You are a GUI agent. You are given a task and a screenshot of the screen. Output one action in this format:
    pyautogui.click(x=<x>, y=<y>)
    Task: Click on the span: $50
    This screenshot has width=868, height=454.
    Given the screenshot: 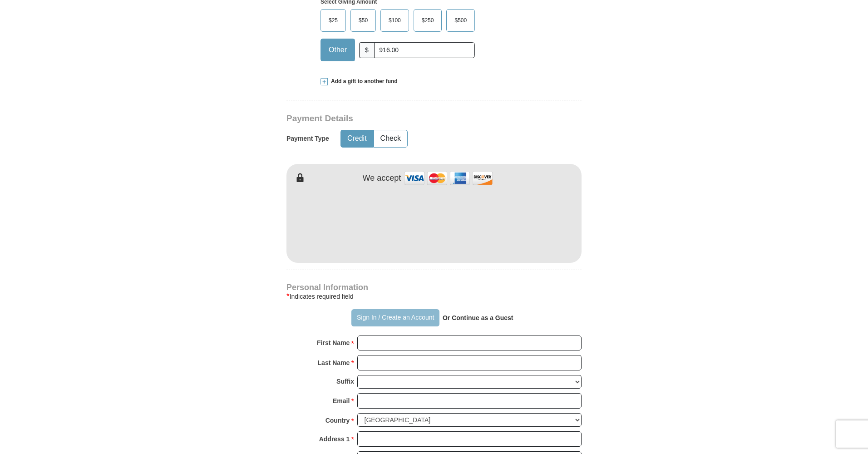 What is the action you would take?
    pyautogui.click(x=363, y=20)
    